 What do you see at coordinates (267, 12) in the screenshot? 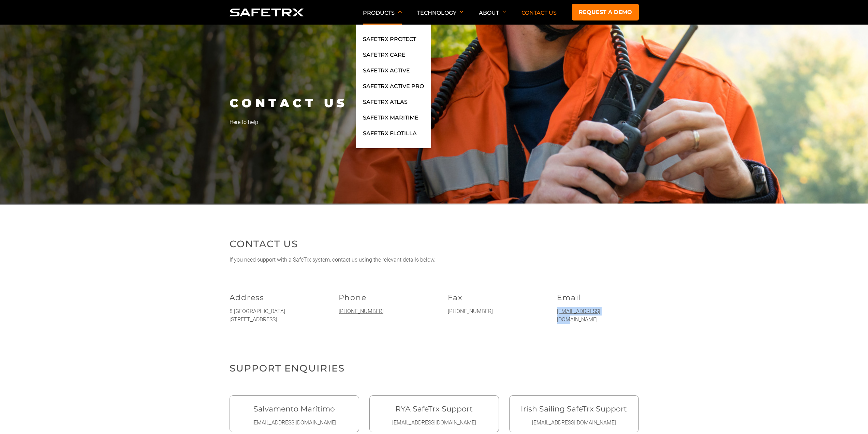
I see `img: Logo SafeTrx` at bounding box center [267, 12].